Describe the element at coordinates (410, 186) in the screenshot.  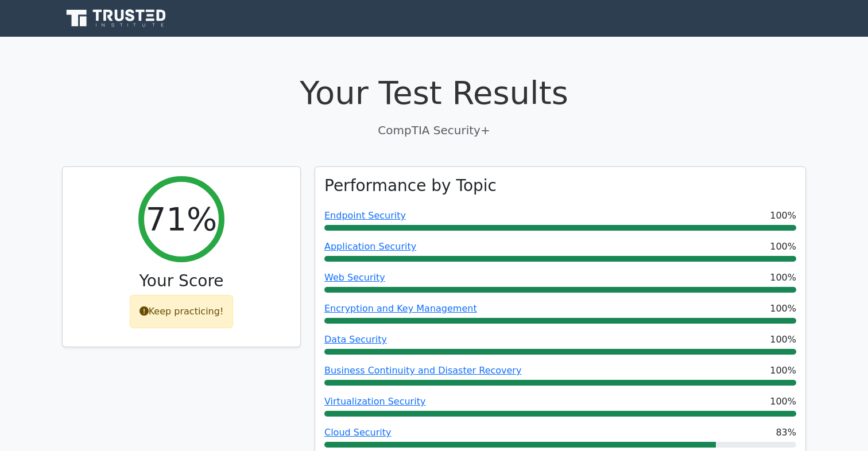
I see `h3: Performance by Topic` at that location.